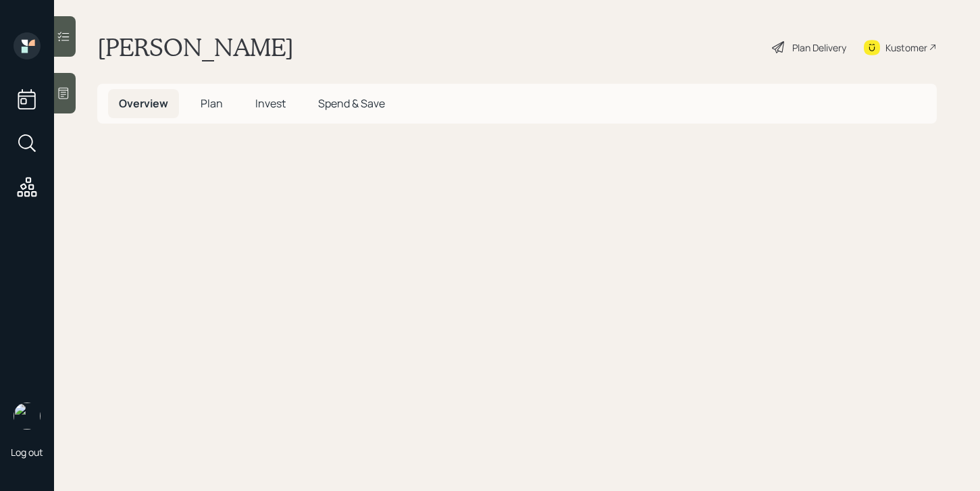 The image size is (980, 491). Describe the element at coordinates (270, 103) in the screenshot. I see `span: Invest` at that location.